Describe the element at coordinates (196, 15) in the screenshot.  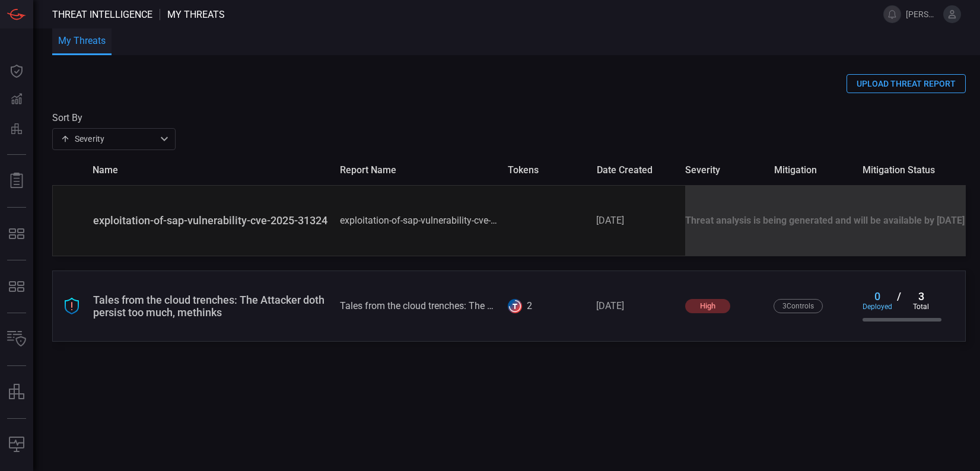
I see `span: My Threats` at that location.